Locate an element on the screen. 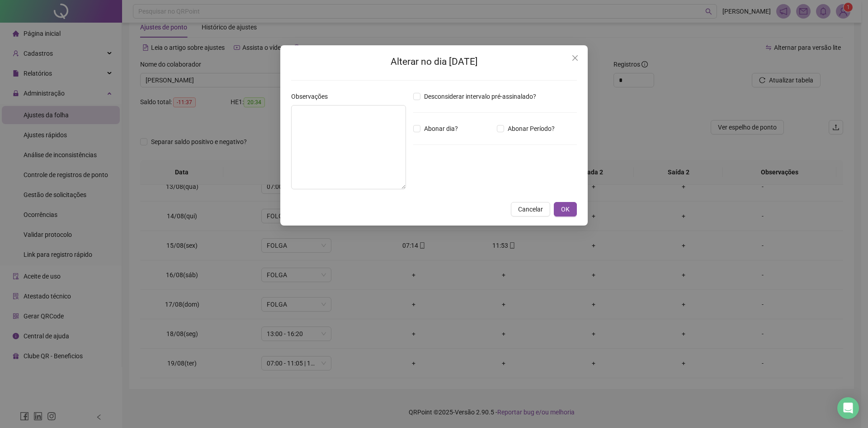 This screenshot has width=868, height=428. span: close is located at coordinates (575, 58).